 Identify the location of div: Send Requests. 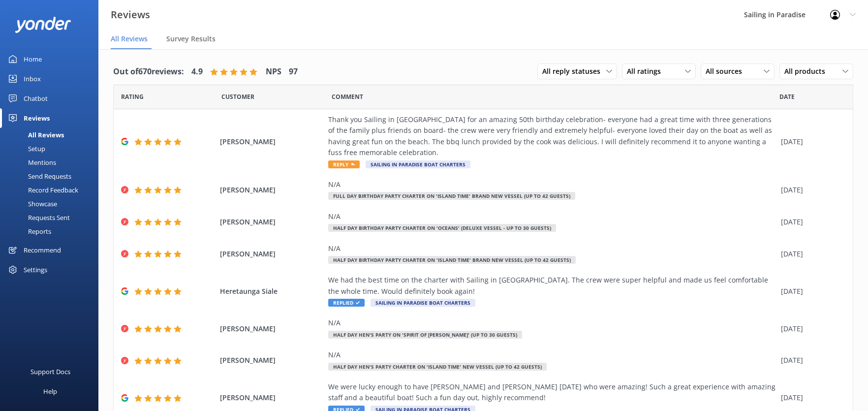
(39, 176).